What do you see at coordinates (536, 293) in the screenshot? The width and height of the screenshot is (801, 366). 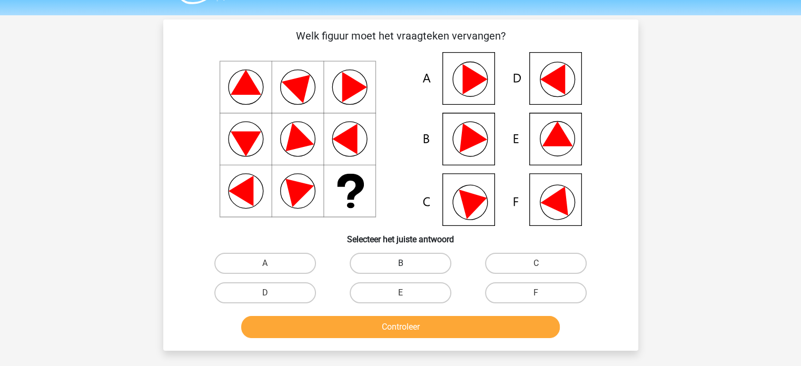 I see `label: F` at bounding box center [536, 293].